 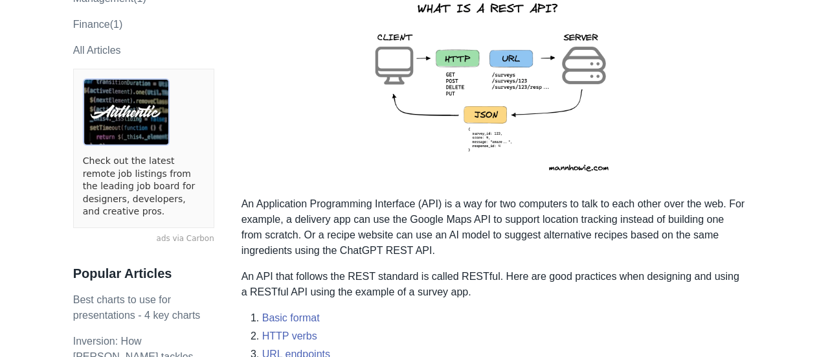 I want to click on a: All Articles, so click(x=97, y=50).